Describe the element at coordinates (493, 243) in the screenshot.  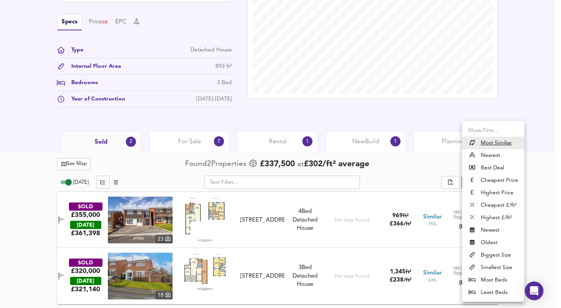
I see `li: Oldest` at that location.